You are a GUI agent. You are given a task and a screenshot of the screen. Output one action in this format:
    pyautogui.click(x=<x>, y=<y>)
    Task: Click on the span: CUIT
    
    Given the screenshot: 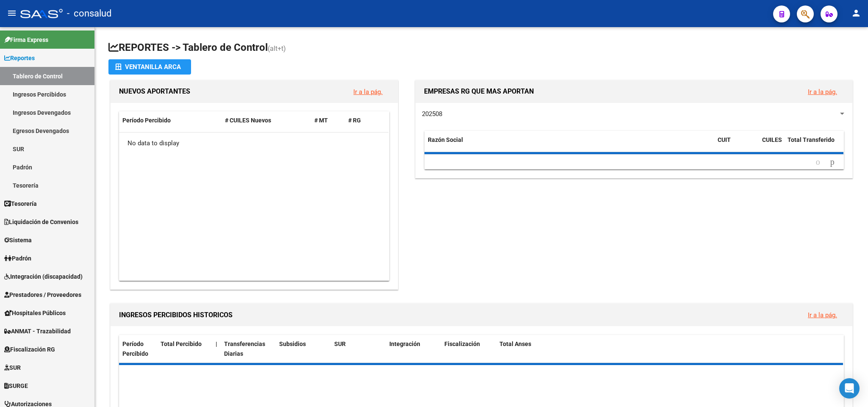 What is the action you would take?
    pyautogui.click(x=724, y=140)
    